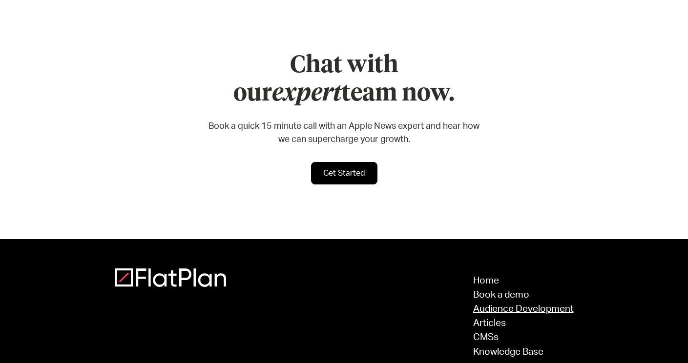 This screenshot has width=688, height=363. Describe the element at coordinates (524, 309) in the screenshot. I see `a: Audience Development` at that location.